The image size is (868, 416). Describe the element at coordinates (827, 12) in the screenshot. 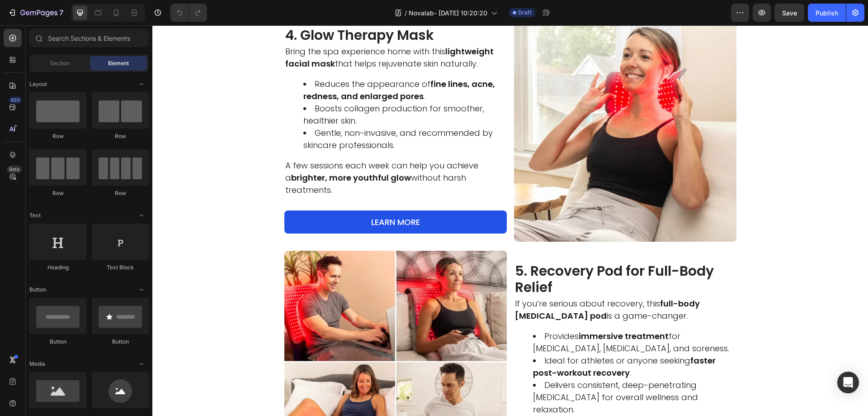

I see `button: Publish` at that location.